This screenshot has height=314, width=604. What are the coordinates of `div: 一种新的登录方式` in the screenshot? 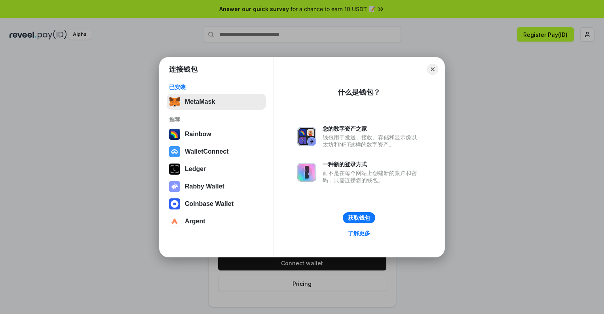 It's located at (372, 164).